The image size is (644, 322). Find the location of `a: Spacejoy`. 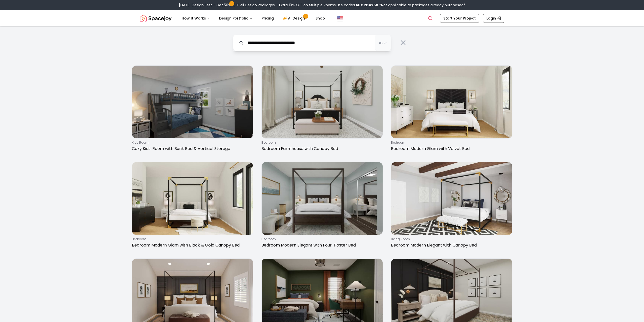

a: Spacejoy is located at coordinates (155, 18).